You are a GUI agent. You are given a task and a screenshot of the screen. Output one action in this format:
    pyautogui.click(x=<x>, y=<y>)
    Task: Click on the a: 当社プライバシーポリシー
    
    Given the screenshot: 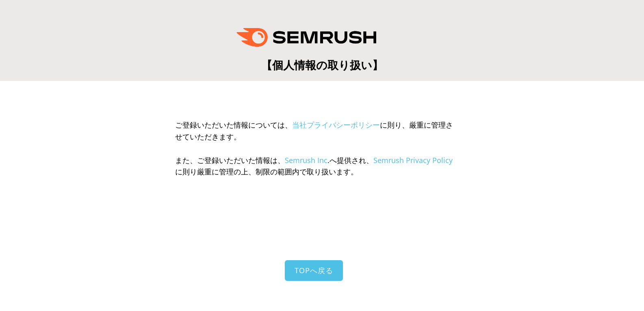 What is the action you would take?
    pyautogui.click(x=336, y=125)
    